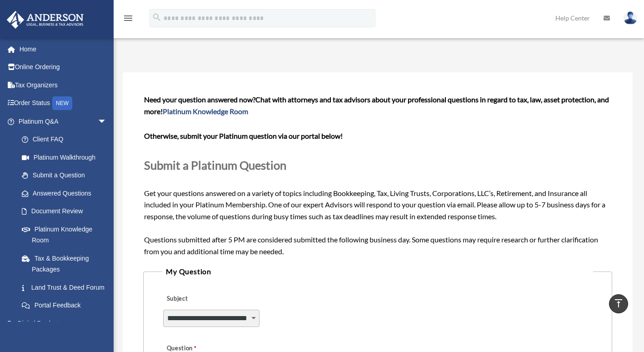 The image size is (644, 352). What do you see at coordinates (63, 67) in the screenshot?
I see `a: Online Ordering` at bounding box center [63, 67].